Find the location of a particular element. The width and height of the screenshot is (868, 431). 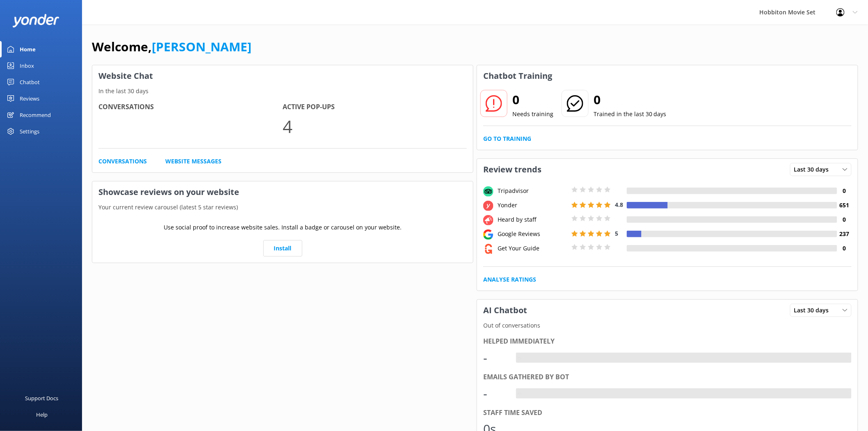

p: 4 is located at coordinates (374, 126).